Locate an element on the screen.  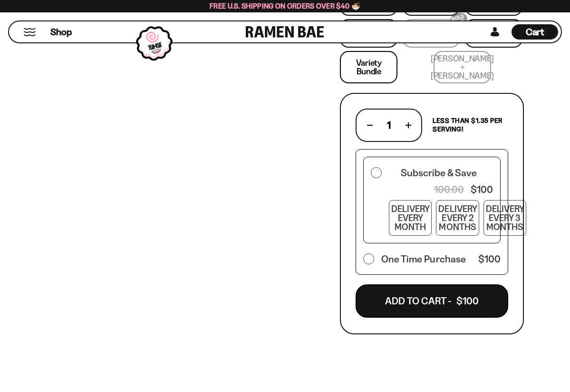
div: One Time Purchase is located at coordinates (424, 258).